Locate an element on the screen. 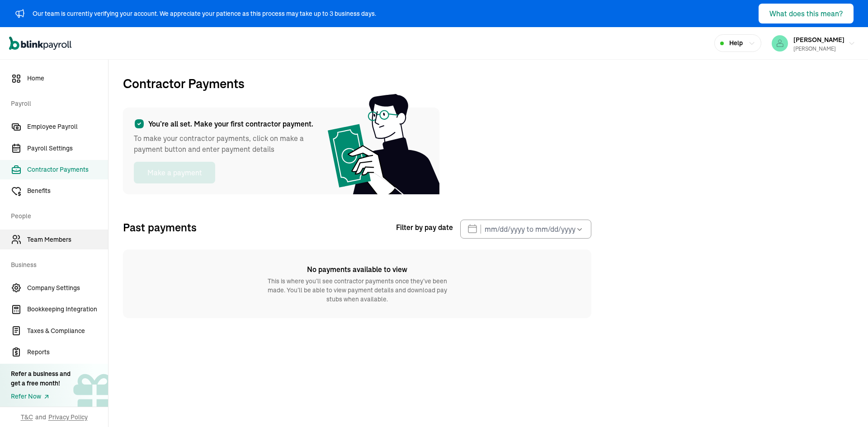 The width and height of the screenshot is (868, 427). span: Reports is located at coordinates (67, 352).